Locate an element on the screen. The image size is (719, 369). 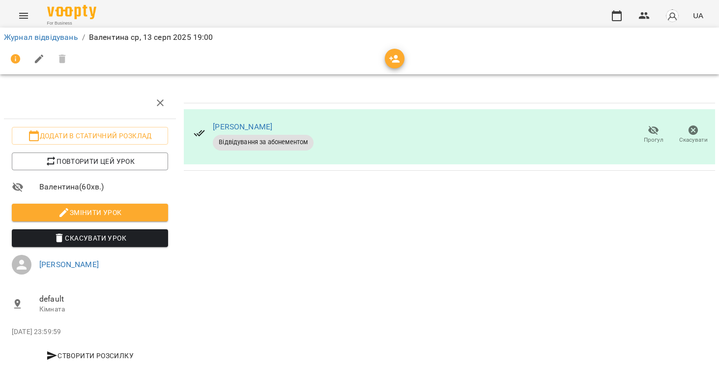
button: Прогул is located at coordinates (653, 135).